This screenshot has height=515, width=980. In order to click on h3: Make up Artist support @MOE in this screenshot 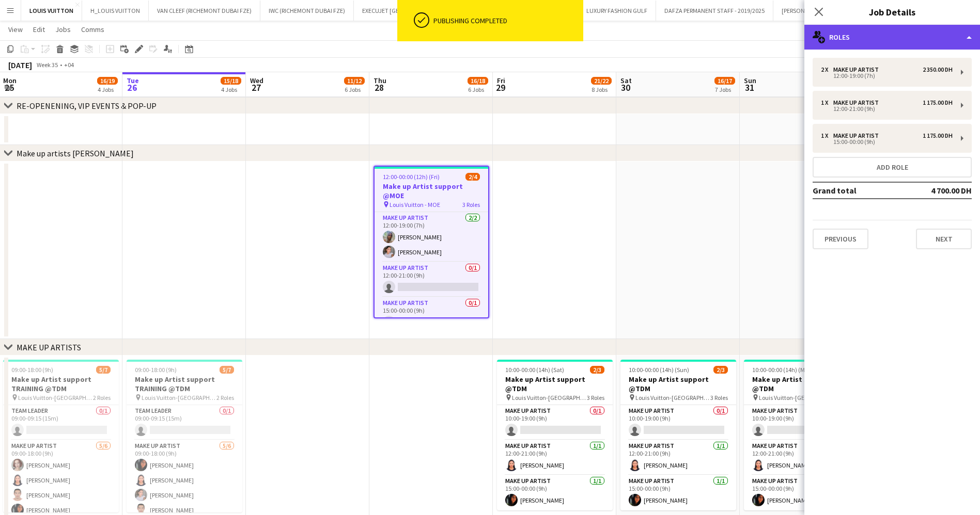, I will do `click(431, 191)`.